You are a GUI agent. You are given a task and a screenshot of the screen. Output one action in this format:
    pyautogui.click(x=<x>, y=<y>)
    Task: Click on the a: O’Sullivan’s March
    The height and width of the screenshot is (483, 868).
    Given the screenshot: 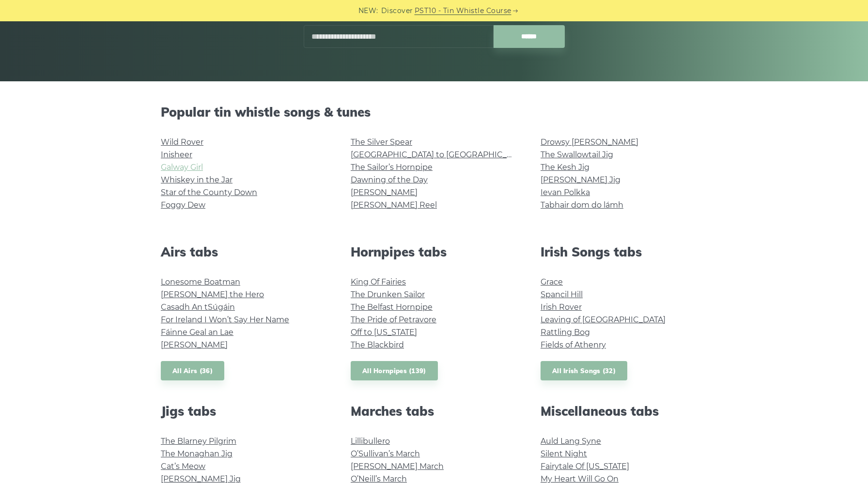 What is the action you would take?
    pyautogui.click(x=385, y=453)
    